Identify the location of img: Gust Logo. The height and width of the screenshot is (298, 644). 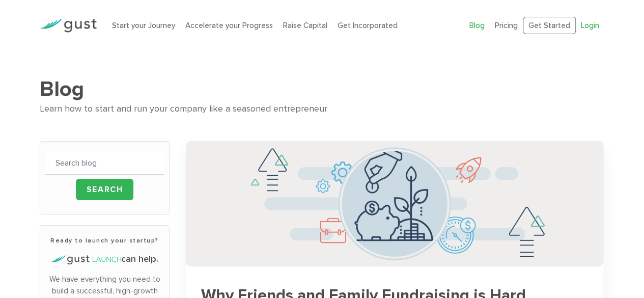
(68, 25).